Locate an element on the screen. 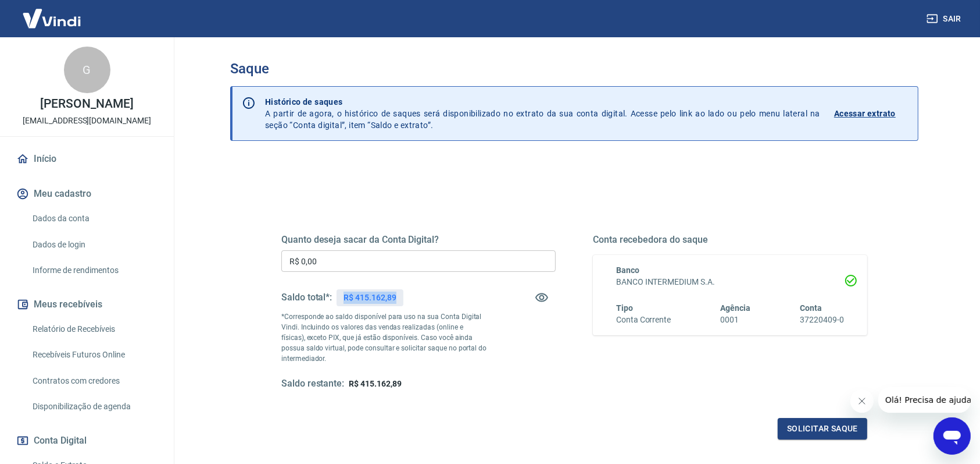  span: Conta is located at coordinates (811, 308).